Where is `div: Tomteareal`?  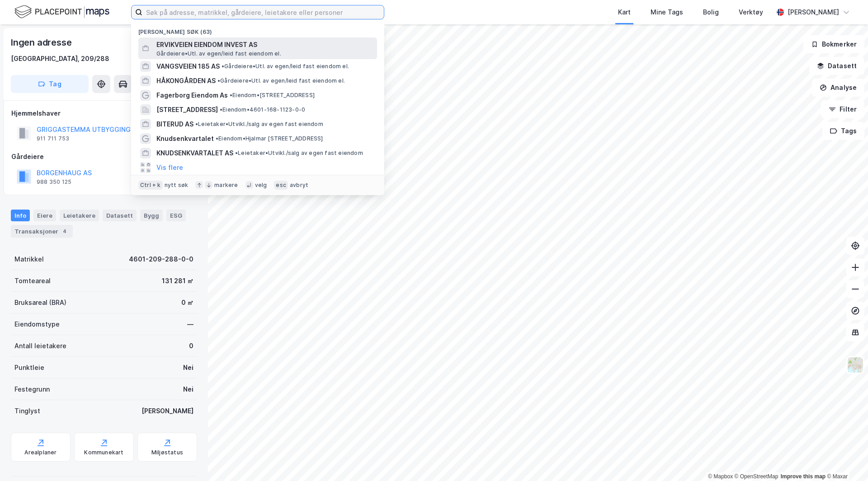
div: Tomteareal is located at coordinates (32, 281).